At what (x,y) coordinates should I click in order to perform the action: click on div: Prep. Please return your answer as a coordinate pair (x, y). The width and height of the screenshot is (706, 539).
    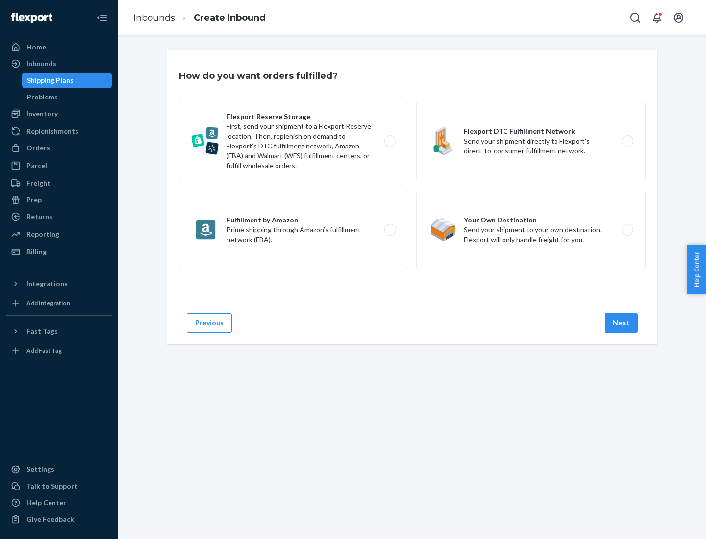
    Looking at the image, I should click on (34, 200).